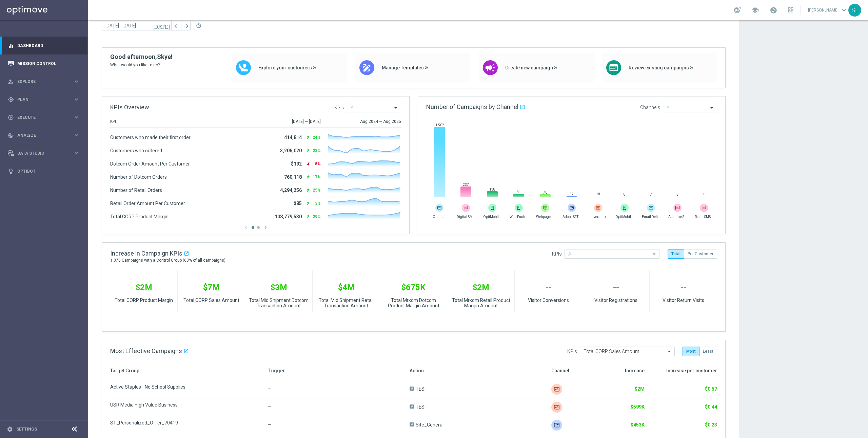 The height and width of the screenshot is (438, 868). Describe the element at coordinates (40, 135) in the screenshot. I see `div: Analyze` at that location.